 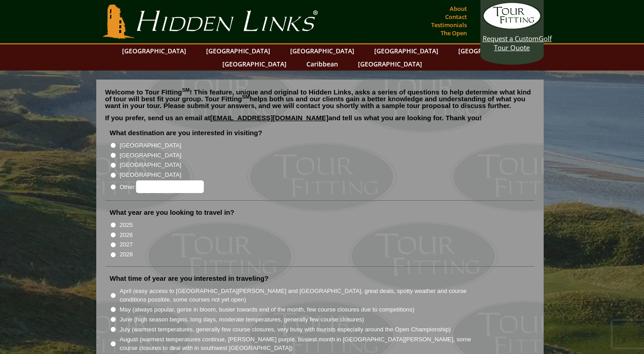 What do you see at coordinates (456, 17) in the screenshot?
I see `a: Contact` at bounding box center [456, 17].